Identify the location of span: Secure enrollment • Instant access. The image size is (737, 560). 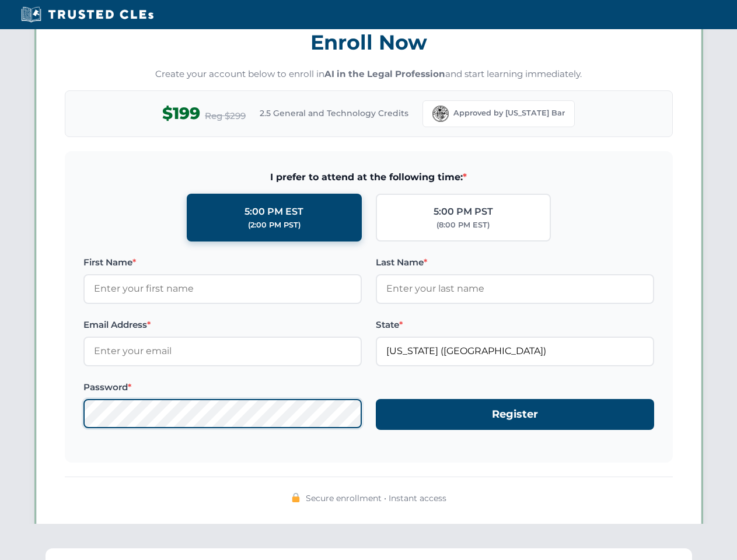
(376, 498).